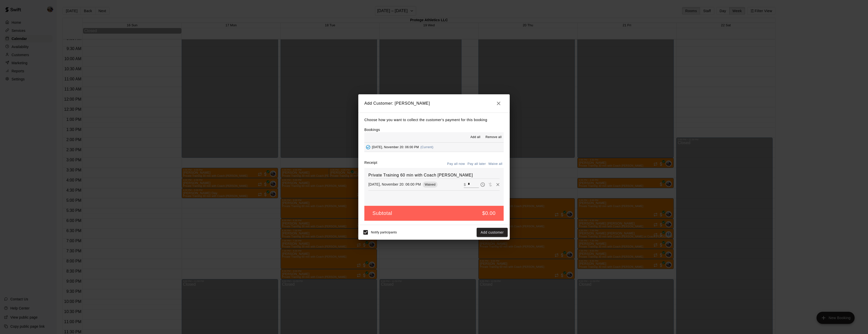 This screenshot has width=868, height=334. Describe the element at coordinates (477, 164) in the screenshot. I see `button: Pay all later` at that location.